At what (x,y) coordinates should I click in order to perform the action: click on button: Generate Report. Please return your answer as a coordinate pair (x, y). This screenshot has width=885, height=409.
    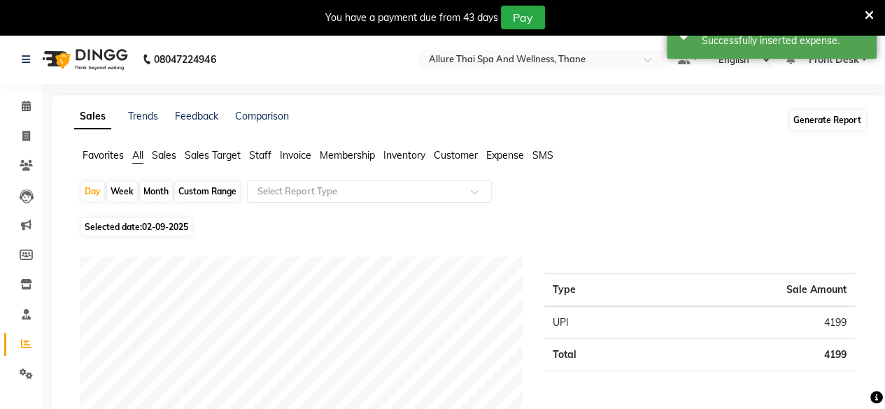
    Looking at the image, I should click on (827, 120).